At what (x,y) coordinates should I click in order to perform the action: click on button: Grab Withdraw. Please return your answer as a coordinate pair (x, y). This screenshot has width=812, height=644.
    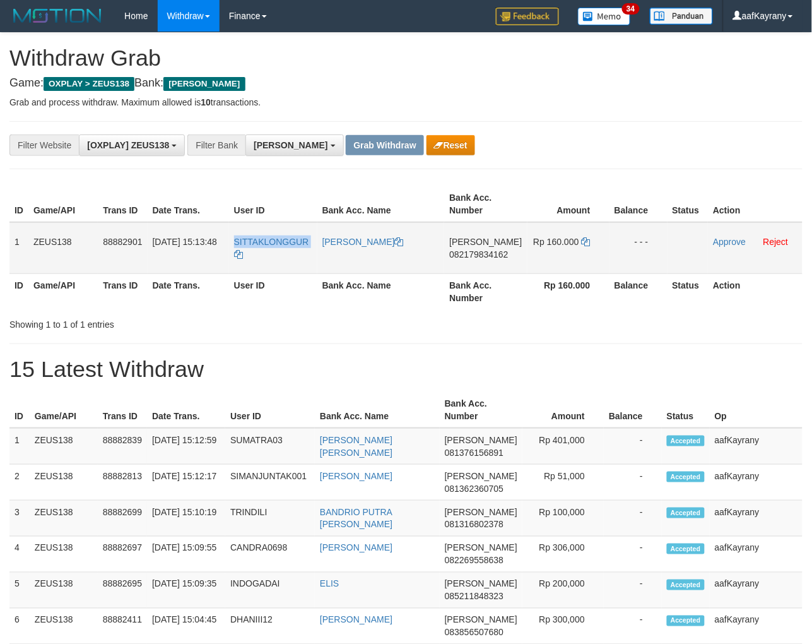
    Looking at the image, I should click on (384, 145).